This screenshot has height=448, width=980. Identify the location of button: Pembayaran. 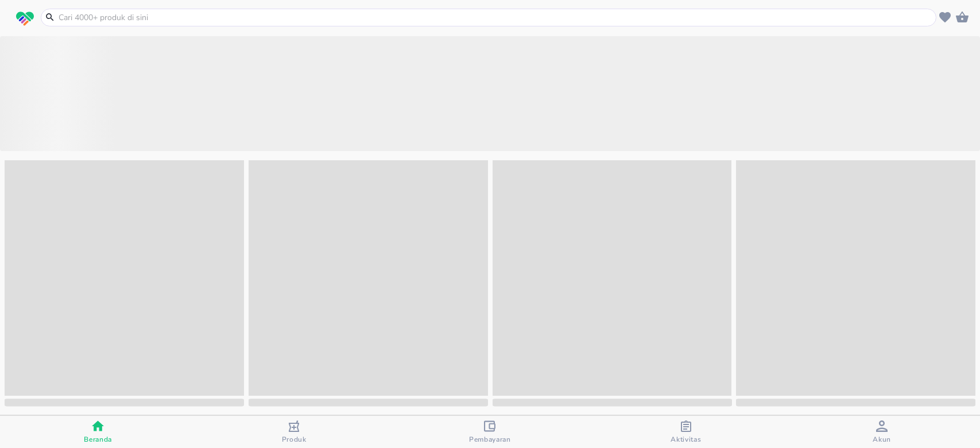
(490, 432).